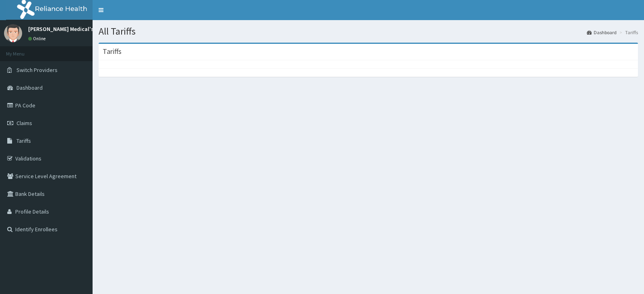  Describe the element at coordinates (368, 31) in the screenshot. I see `h1: All Tariffs` at that location.